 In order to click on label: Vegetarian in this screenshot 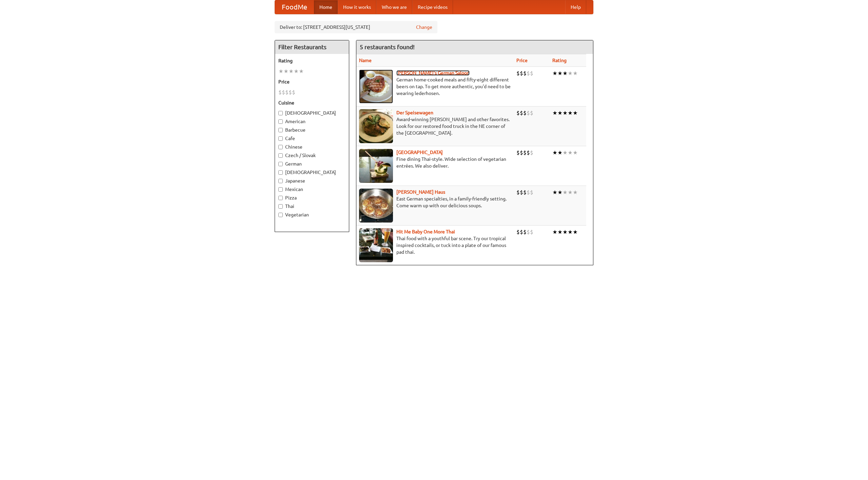, I will do `click(312, 215)`.